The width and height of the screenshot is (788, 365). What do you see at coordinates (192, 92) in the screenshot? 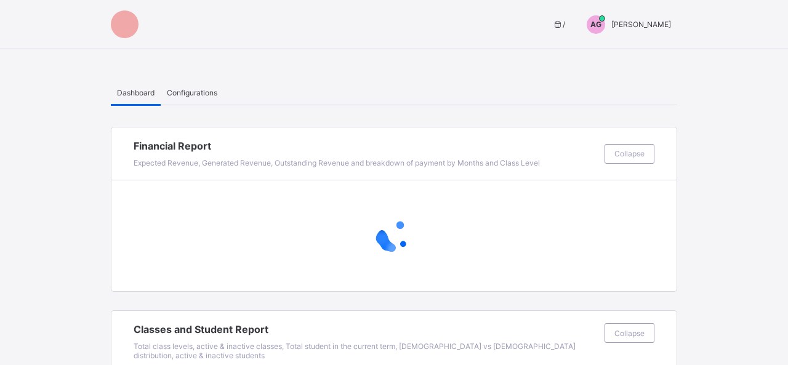
I see `span: Configurations` at bounding box center [192, 92].